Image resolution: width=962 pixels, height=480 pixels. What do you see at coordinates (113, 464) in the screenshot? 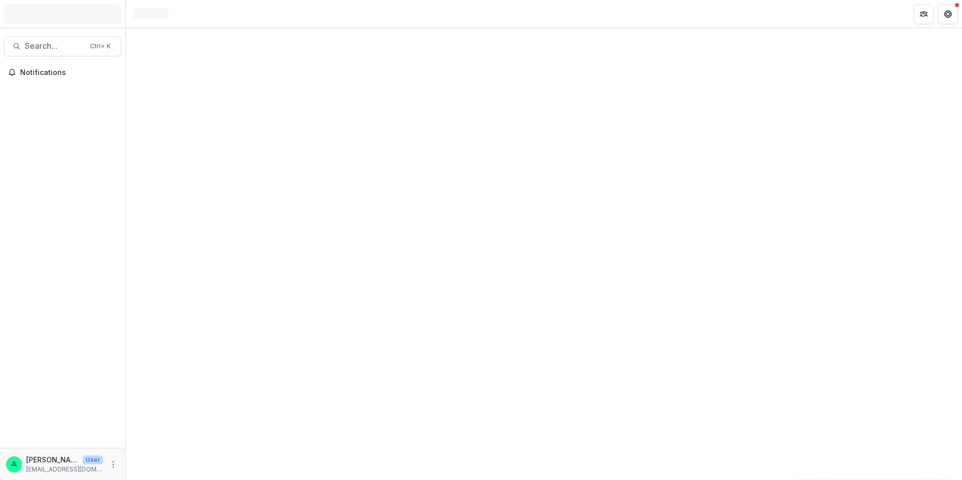
I see `button: More` at bounding box center [113, 464].